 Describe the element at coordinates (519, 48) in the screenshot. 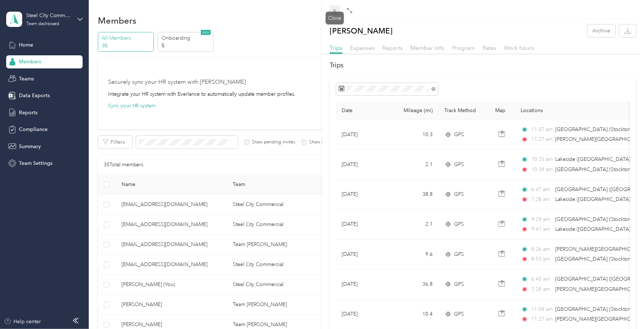

I see `span: Work hours` at that location.